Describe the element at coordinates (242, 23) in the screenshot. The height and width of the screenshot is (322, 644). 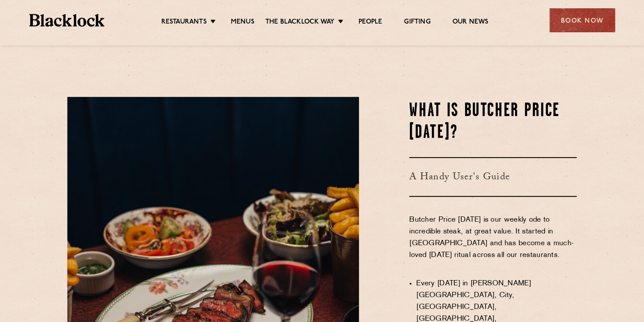
I see `a: Menus` at that location.